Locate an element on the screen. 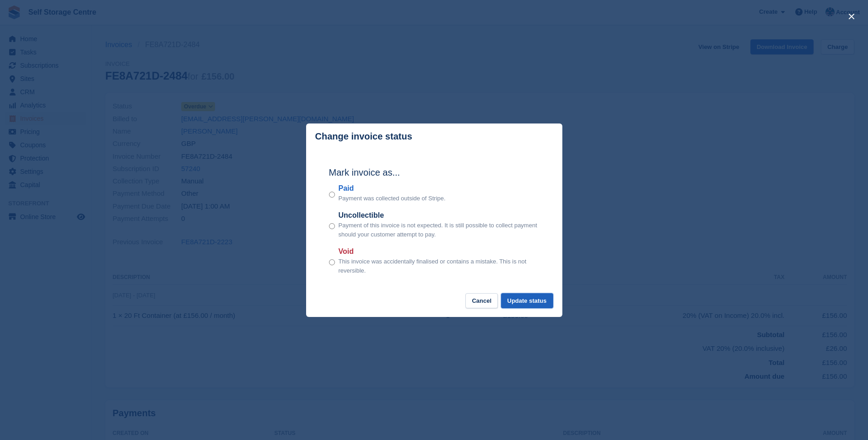  h2: Mark invoice as... is located at coordinates (434, 173).